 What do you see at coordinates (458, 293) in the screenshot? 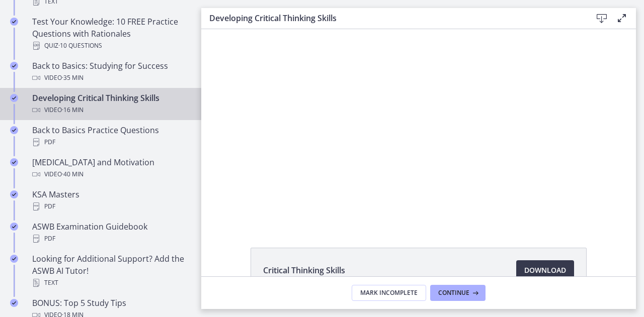
I see `button: Continue` at bounding box center [458, 293].